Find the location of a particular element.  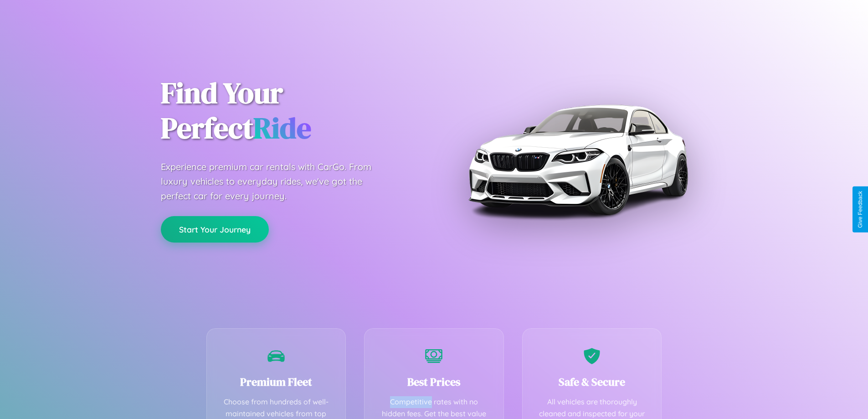

h3: Safe & Secure is located at coordinates (592, 382).